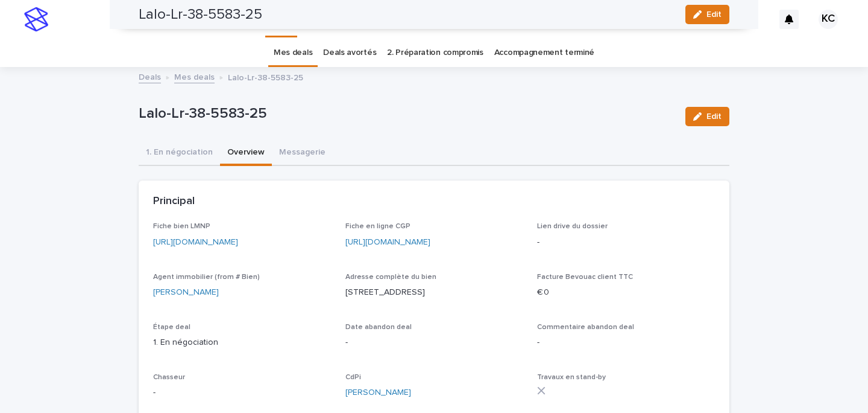  I want to click on span: Date abandon deal, so click(379, 327).